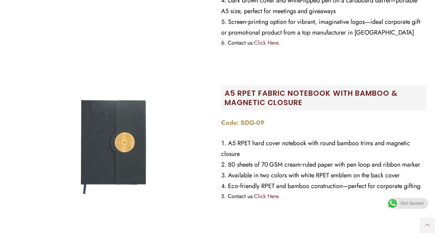 The height and width of the screenshot is (233, 435). Describe the element at coordinates (324, 186) in the screenshot. I see `li: Eco‑friendly RPET and bamboo construction—perfect for corporate gifting` at that location.